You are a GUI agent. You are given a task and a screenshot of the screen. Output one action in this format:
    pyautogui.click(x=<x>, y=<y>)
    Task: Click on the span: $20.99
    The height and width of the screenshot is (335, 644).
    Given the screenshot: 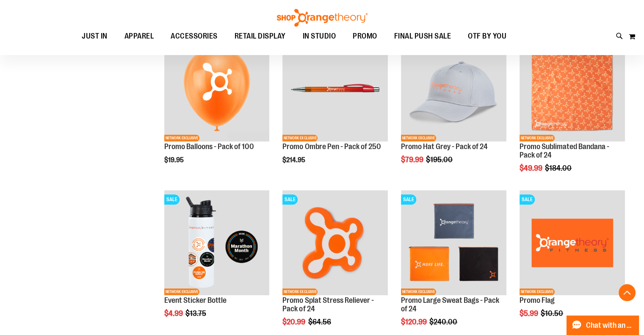 What is the action you would take?
    pyautogui.click(x=294, y=322)
    